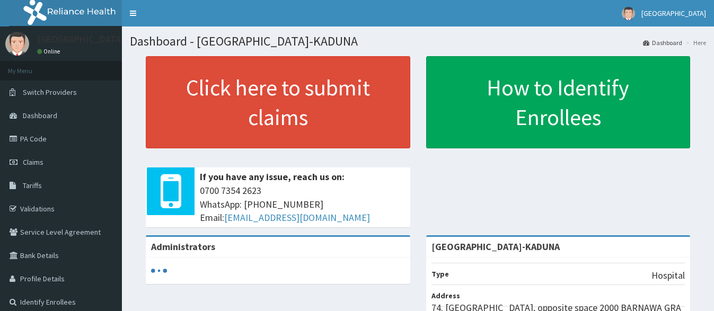 This screenshot has width=714, height=311. What do you see at coordinates (278, 102) in the screenshot?
I see `a: Click here to submit claims` at bounding box center [278, 102].